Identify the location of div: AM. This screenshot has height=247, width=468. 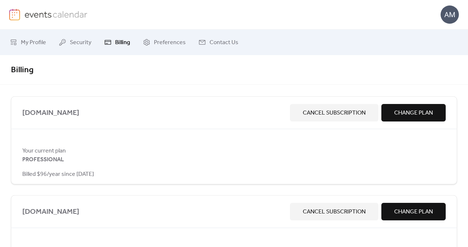
(450, 15).